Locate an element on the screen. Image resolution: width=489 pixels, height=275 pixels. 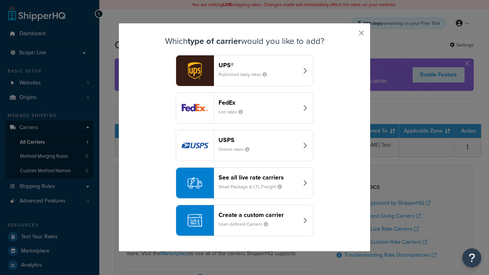
img: ups logo is located at coordinates (195, 71).